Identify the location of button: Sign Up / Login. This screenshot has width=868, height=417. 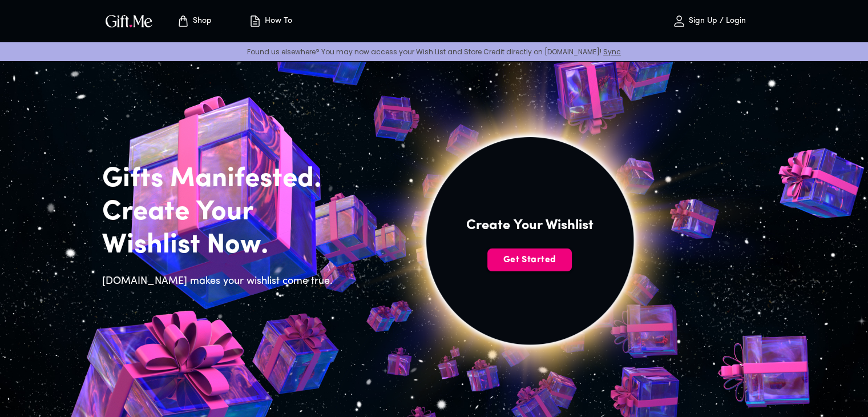
(709, 21).